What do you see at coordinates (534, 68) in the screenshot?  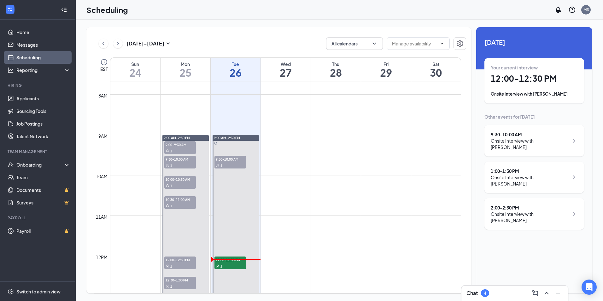 I see `div: Your current interview` at bounding box center [534, 68].